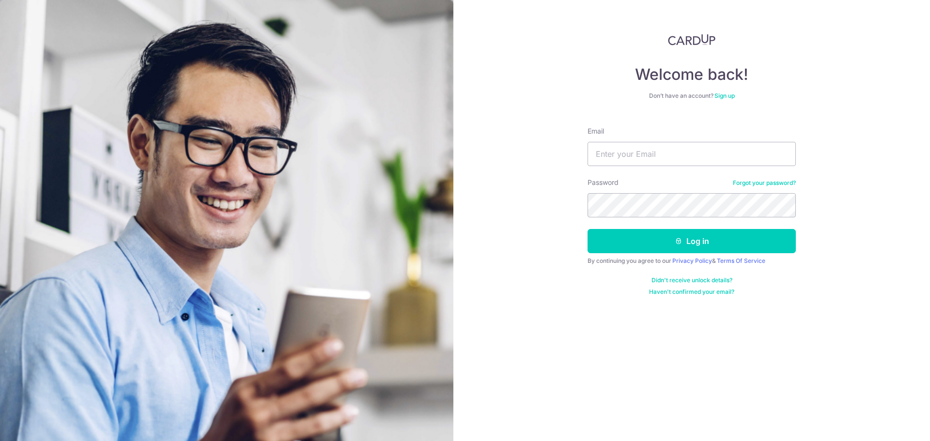 The image size is (930, 441). What do you see at coordinates (691, 75) in the screenshot?
I see `h4: Welcome back!` at bounding box center [691, 75].